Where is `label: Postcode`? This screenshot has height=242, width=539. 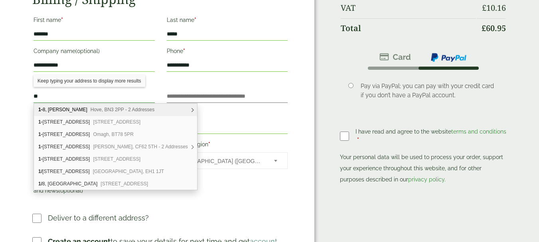
label: Postcode is located at coordinates (228, 115).